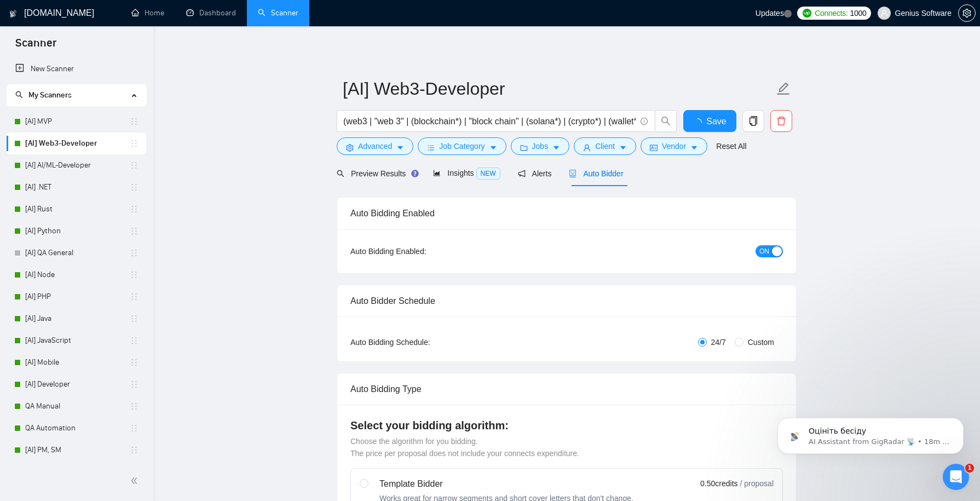 The width and height of the screenshot is (980, 501). Describe the element at coordinates (278, 13) in the screenshot. I see `a: searchScanner` at that location.